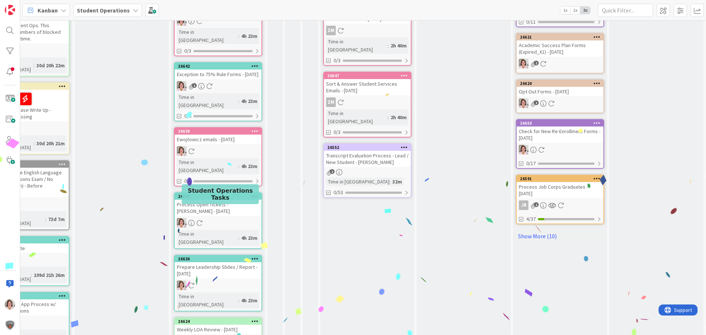  What do you see at coordinates (56, 219) in the screenshot?
I see `div: 73d 7m` at bounding box center [56, 219].